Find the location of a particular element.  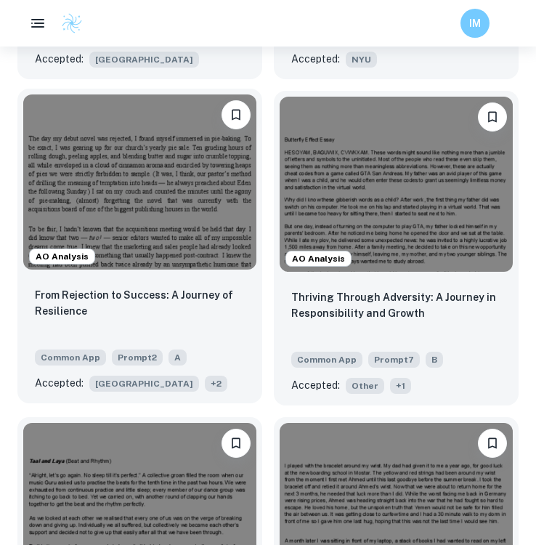

p: From Rejection to Success: A Journey of Resilience is located at coordinates (140, 303).